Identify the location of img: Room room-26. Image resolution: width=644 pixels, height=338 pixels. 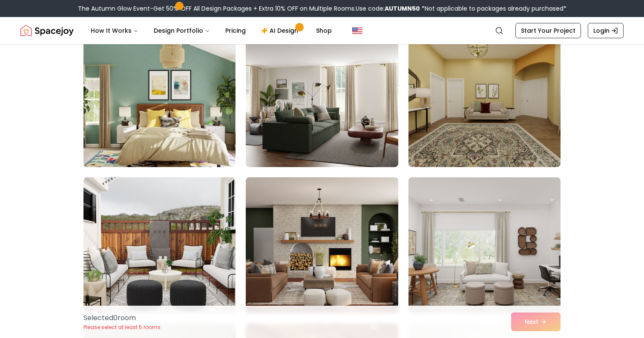
(321, 246).